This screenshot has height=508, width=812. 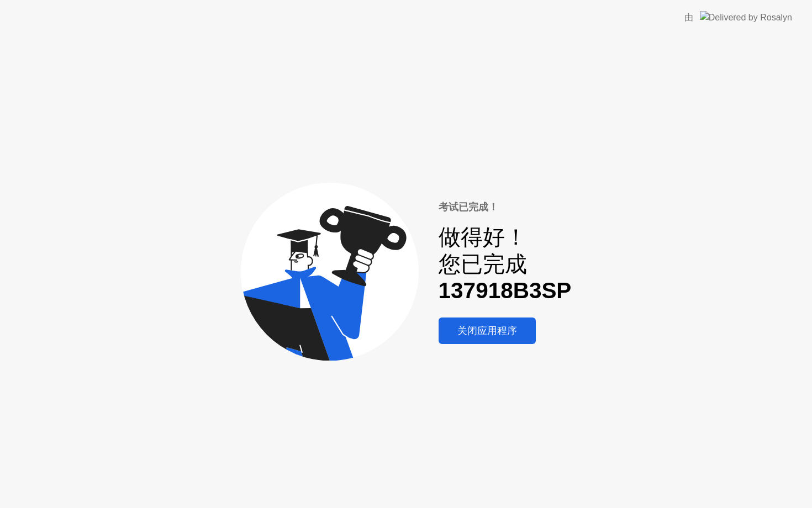 What do you see at coordinates (487, 331) in the screenshot?
I see `button: 关闭应用程序` at bounding box center [487, 331].